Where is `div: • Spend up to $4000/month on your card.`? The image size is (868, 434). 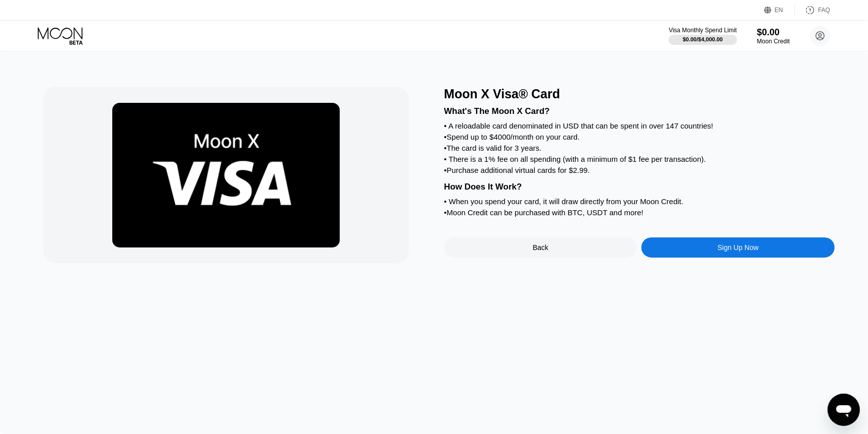 div: • Spend up to $4000/month on your card. is located at coordinates (640, 137).